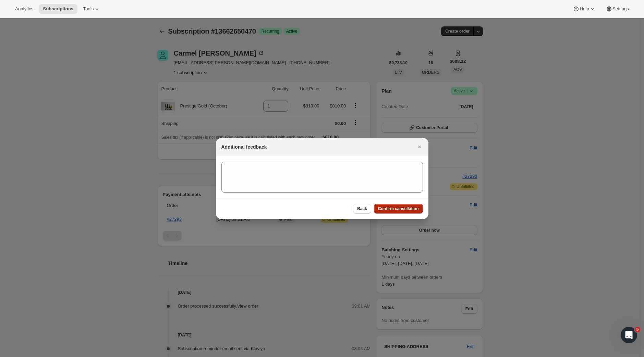 This screenshot has height=357, width=644. I want to click on span: Back, so click(362, 209).